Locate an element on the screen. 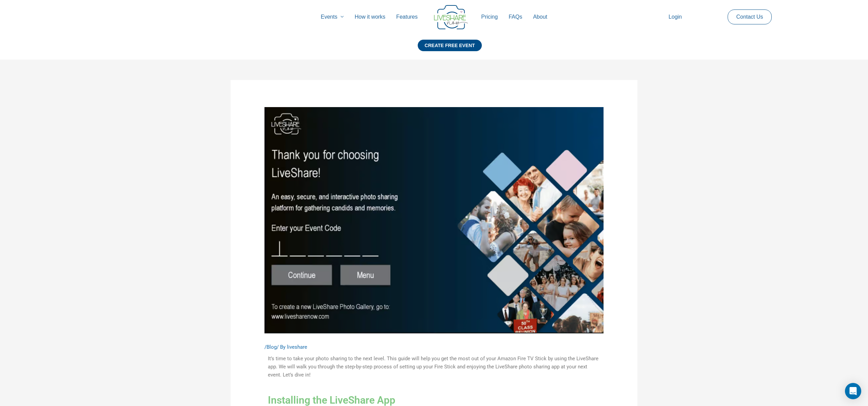  a: Blog is located at coordinates (271, 347).